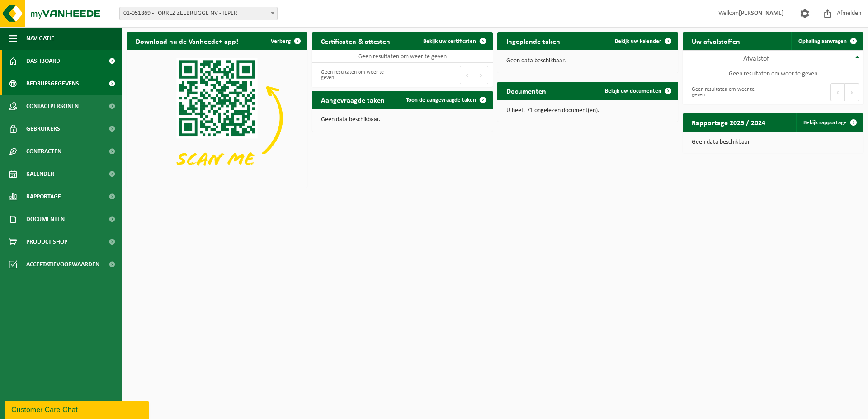 This screenshot has width=868, height=419. Describe the element at coordinates (633, 91) in the screenshot. I see `span: Bekijk uw documenten` at that location.